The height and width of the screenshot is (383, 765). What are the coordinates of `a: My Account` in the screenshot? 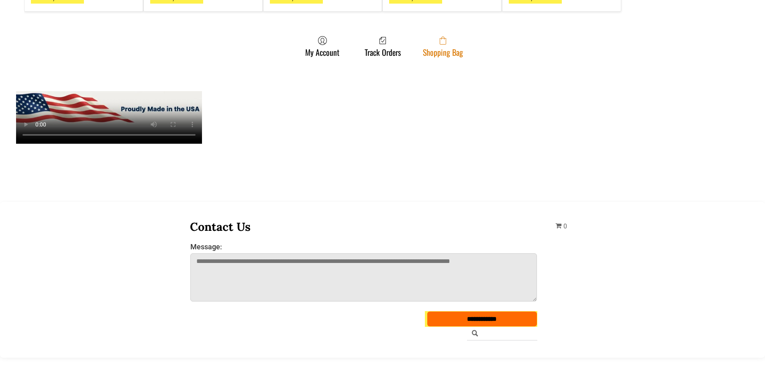 It's located at (322, 46).